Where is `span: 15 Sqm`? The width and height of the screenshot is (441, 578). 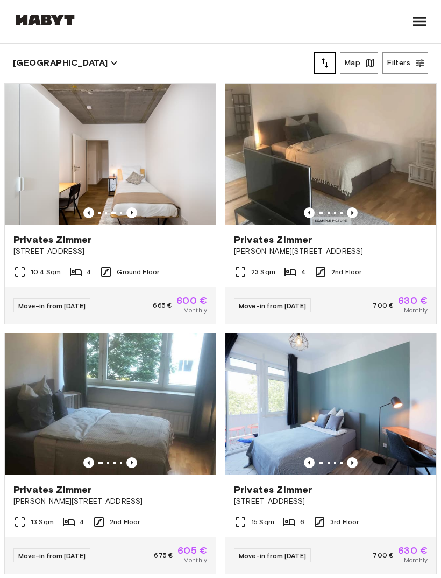 span: 15 Sqm is located at coordinates (263, 522).